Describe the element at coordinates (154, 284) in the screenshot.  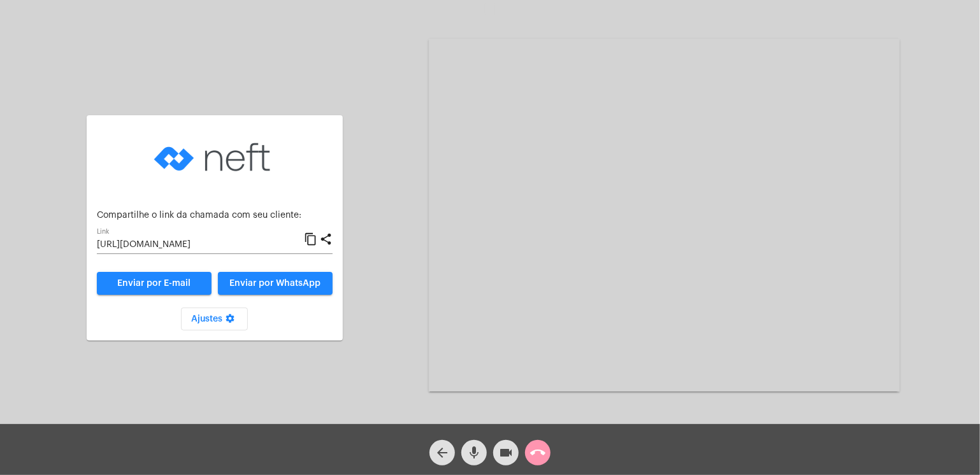
I see `a: Enviar por E-mail` at that location.